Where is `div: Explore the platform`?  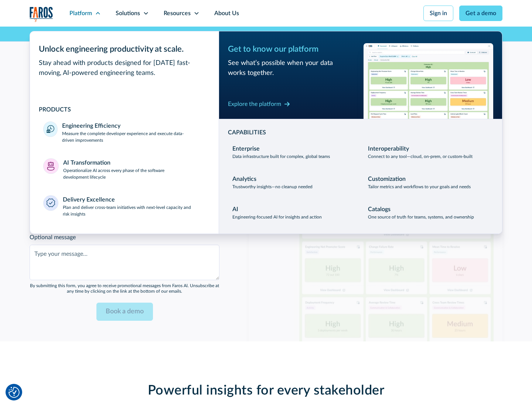 div: Explore the platform is located at coordinates (255, 104).